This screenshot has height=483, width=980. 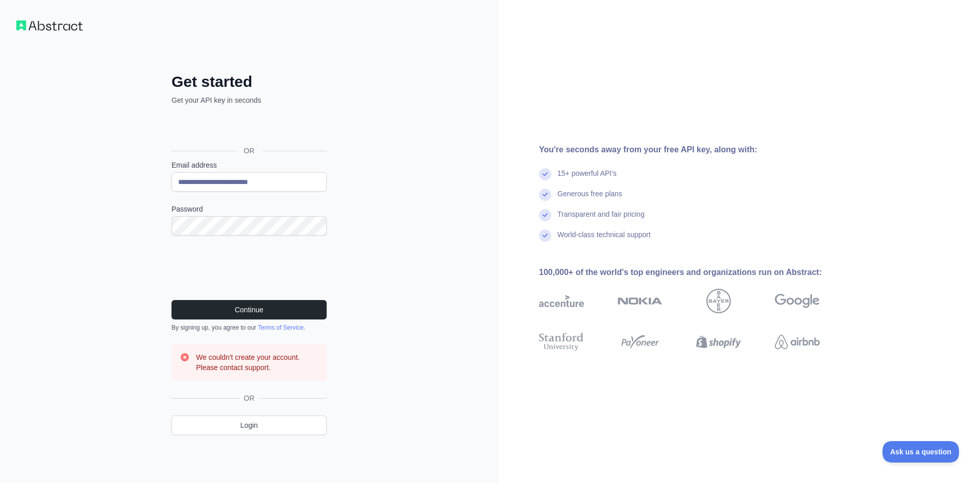 What do you see at coordinates (249, 209) in the screenshot?
I see `label: Password` at bounding box center [249, 209].